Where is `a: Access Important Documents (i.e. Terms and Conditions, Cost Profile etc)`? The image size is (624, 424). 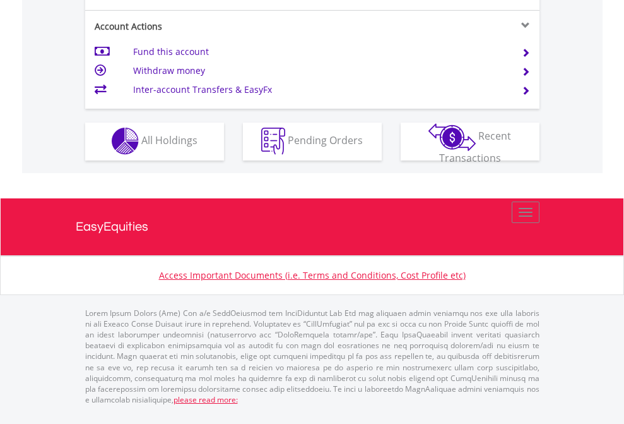
a: Access Important Documents (i.e. Terms and Conditions, Cost Profile etc) is located at coordinates (313, 275).